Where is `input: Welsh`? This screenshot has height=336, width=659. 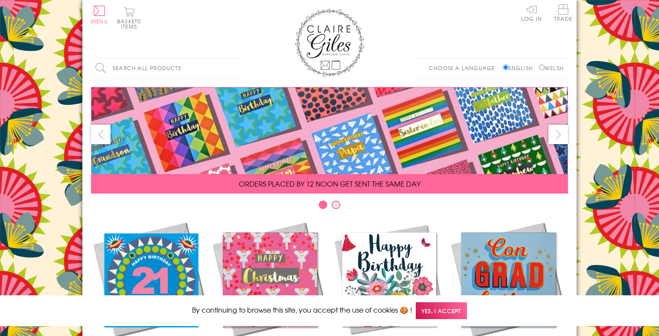
input: Welsh is located at coordinates (542, 67).